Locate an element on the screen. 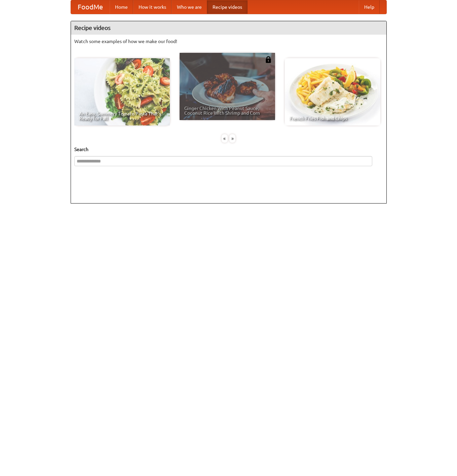  a: Help is located at coordinates (369, 7).